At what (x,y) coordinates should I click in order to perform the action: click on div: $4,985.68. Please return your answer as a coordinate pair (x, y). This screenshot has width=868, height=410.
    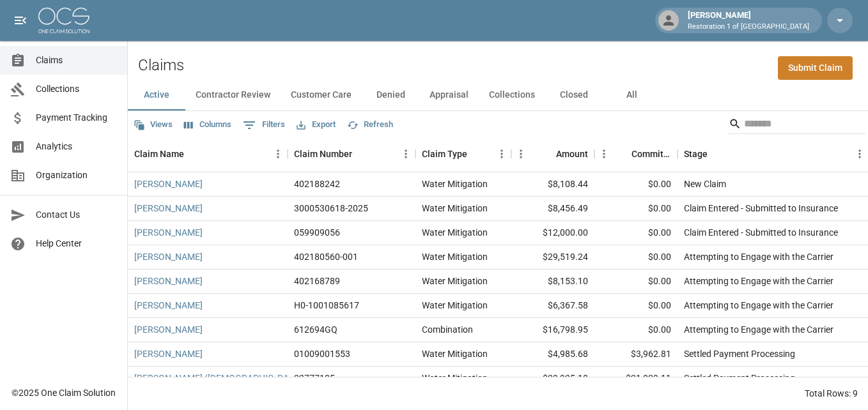
    Looking at the image, I should click on (553, 355).